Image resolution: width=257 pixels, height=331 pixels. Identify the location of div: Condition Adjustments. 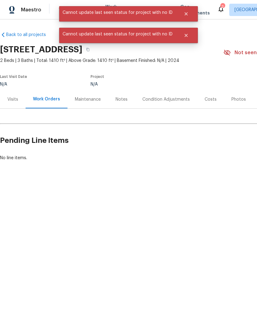
(166, 100).